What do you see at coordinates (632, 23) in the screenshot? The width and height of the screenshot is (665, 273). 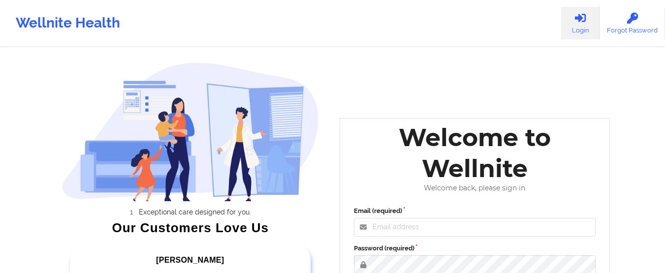 I see `a: Forgot Password` at bounding box center [632, 23].